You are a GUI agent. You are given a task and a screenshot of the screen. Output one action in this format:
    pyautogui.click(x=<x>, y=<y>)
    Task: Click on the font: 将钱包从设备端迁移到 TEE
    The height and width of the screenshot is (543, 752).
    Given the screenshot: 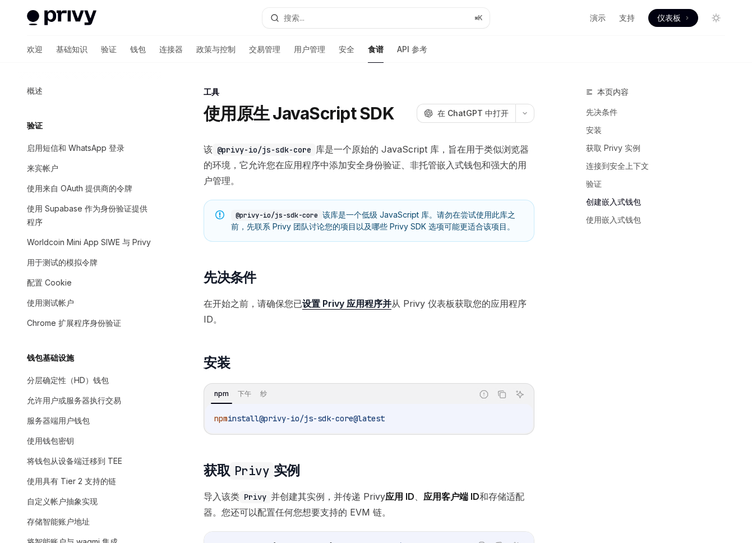 What is the action you would take?
    pyautogui.click(x=75, y=460)
    